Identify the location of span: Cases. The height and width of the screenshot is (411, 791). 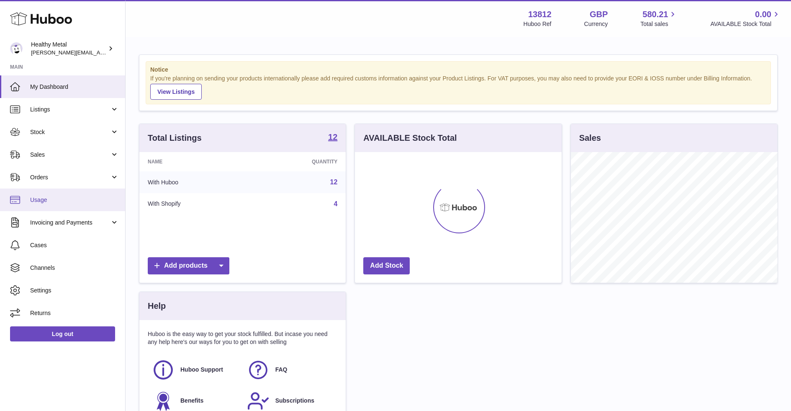
(75, 245).